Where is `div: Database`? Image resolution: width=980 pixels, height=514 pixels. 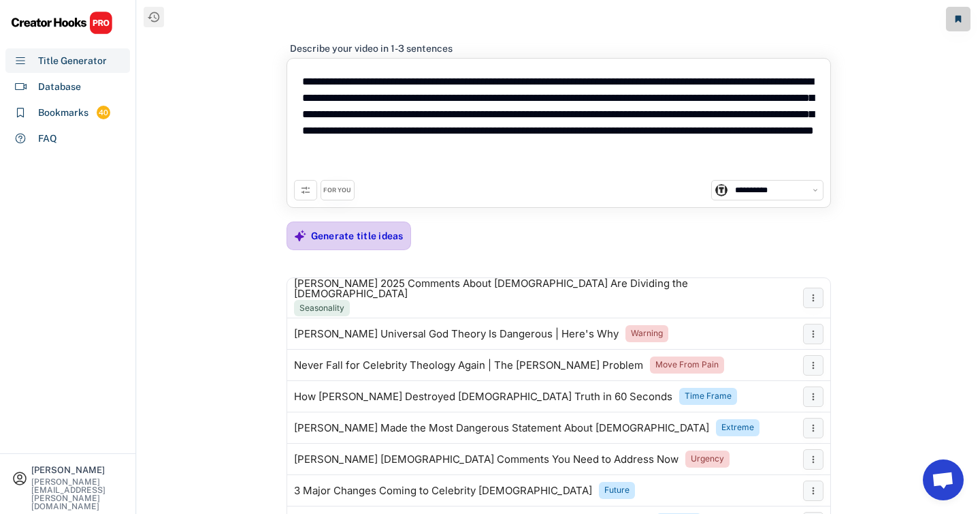
div: Database is located at coordinates (59, 87).